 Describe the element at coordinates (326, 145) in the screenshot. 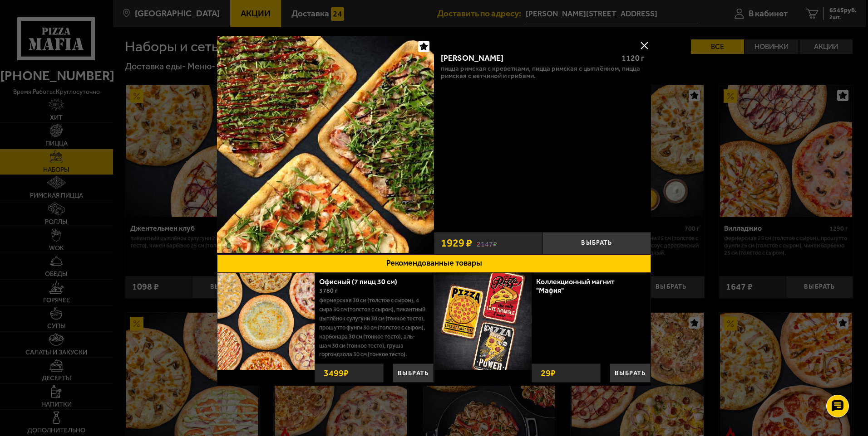

I see `img: Мама Миа` at that location.